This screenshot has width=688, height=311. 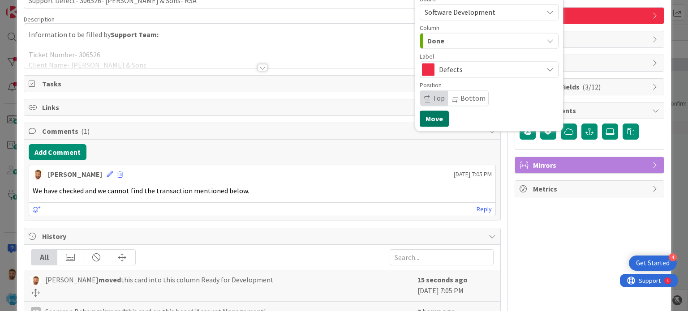 I want to click on span: Done, so click(x=436, y=41).